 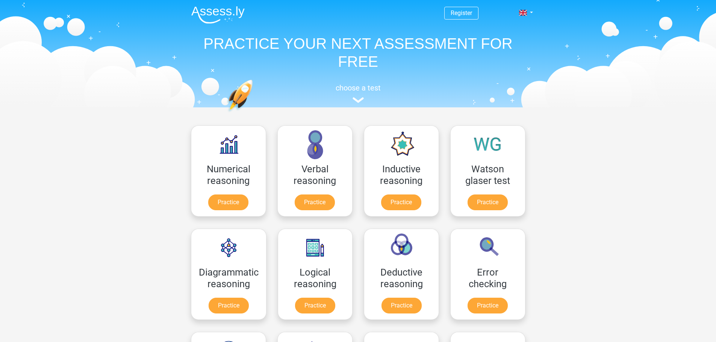 What do you see at coordinates (358, 53) in the screenshot?
I see `h1: PRACTICE YOUR NEXT ASSESSMENT FOR FREE` at bounding box center [358, 53].